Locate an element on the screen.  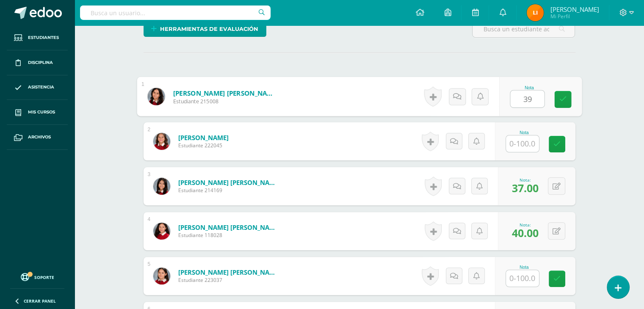
a: Herramientas de evaluación is located at coordinates (205, 28).